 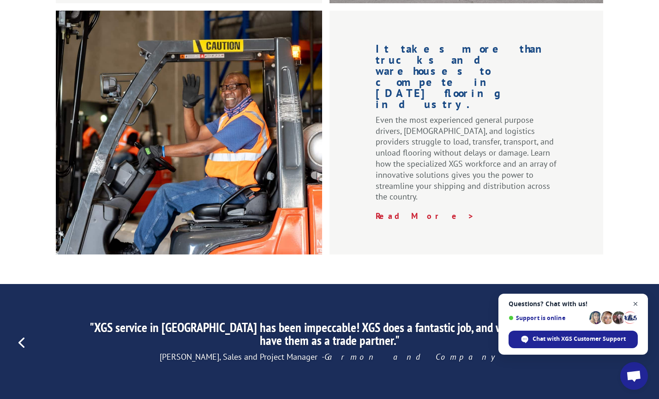 I want to click on span: Questions? Chat with us!, so click(x=573, y=304).